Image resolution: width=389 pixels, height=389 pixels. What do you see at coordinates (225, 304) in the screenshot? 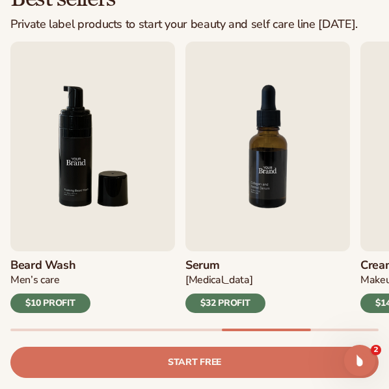
I see `div: $32 PROFIT` at bounding box center [225, 304].